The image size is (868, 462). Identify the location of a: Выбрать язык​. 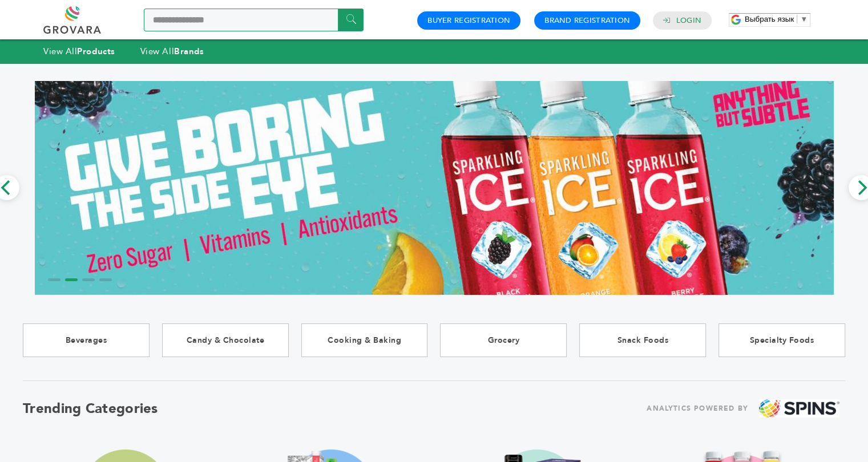
(775, 19).